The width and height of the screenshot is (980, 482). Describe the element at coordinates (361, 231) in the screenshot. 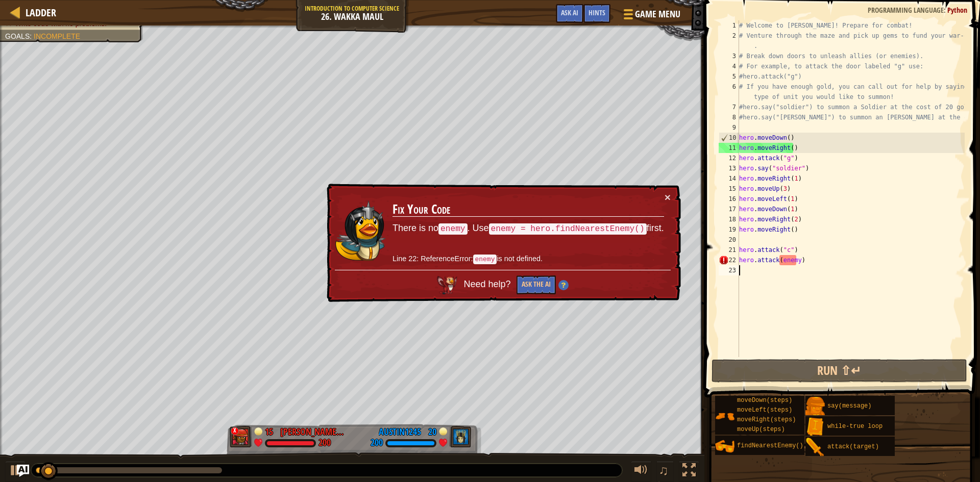

I see `img: duck_usara.png` at that location.